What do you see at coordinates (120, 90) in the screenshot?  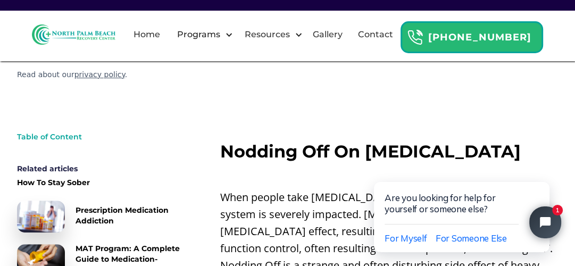 I see `button: For Someone Else` at bounding box center [120, 90].